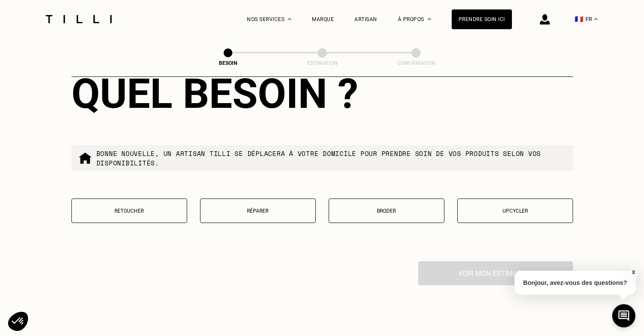  Describe the element at coordinates (515, 211) in the screenshot. I see `p: Upcycler` at that location.